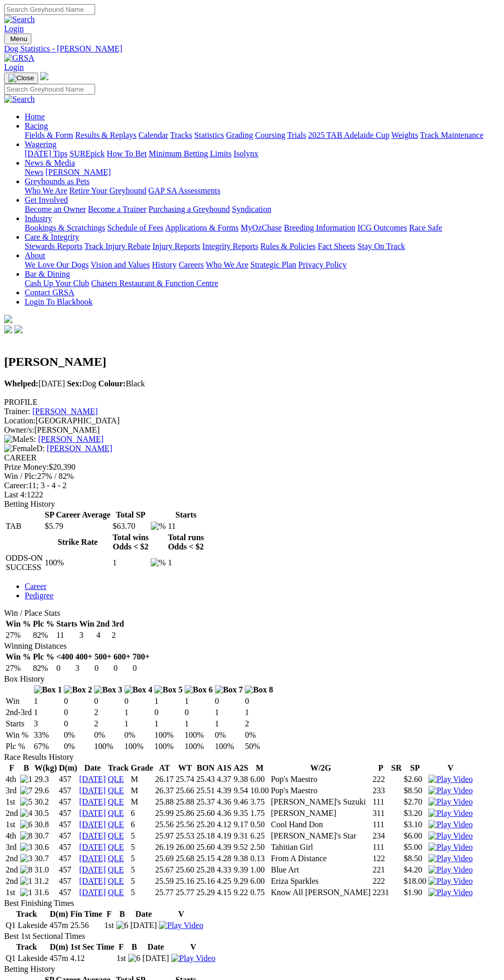 The height and width of the screenshot is (980, 504). I want to click on span: Menu, so click(19, 38).